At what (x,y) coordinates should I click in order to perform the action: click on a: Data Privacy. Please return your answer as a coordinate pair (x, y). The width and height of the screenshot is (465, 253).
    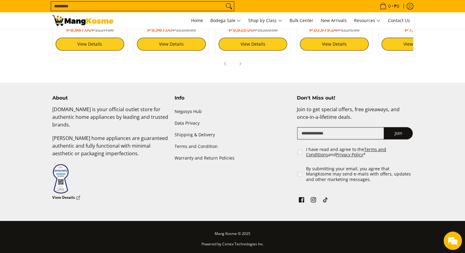
    Looking at the image, I should click on (233, 123).